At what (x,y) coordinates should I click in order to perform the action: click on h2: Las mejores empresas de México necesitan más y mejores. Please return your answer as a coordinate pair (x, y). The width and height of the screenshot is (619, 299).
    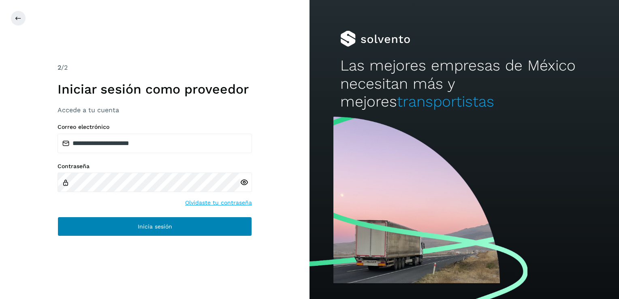
    Looking at the image, I should click on (464, 83).